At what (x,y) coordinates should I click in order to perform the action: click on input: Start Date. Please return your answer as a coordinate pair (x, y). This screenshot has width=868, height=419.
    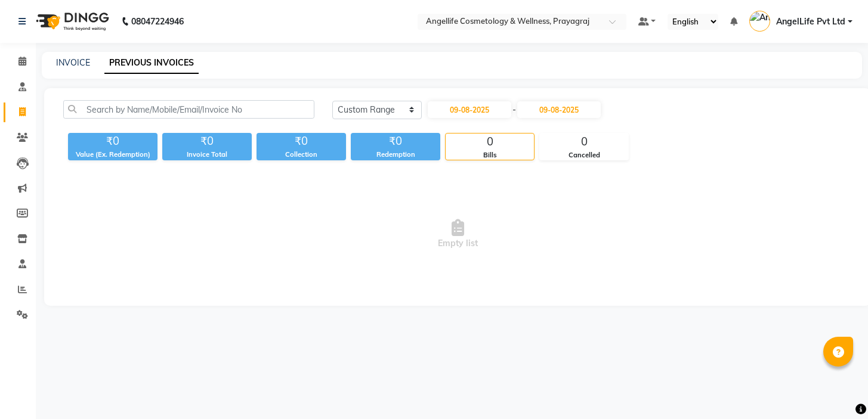
    Looking at the image, I should click on (470, 110).